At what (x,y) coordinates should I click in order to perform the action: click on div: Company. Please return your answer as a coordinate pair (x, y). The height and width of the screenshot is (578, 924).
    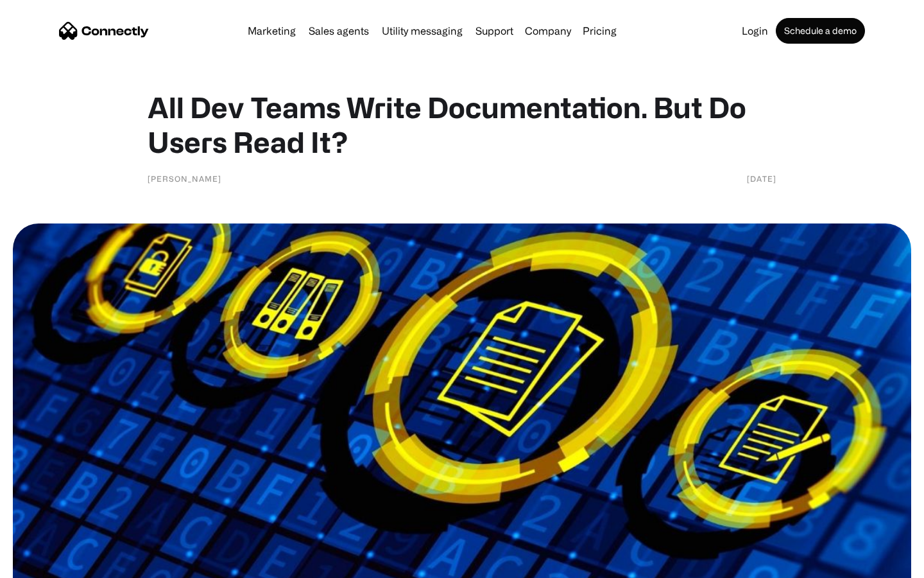
    Looking at the image, I should click on (548, 31).